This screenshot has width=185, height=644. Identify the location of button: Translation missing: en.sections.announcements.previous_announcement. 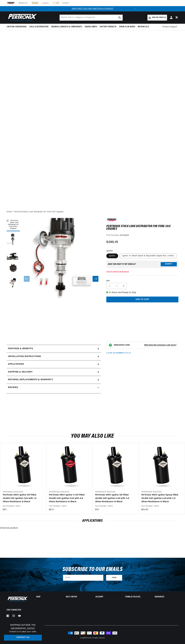
(50, 9).